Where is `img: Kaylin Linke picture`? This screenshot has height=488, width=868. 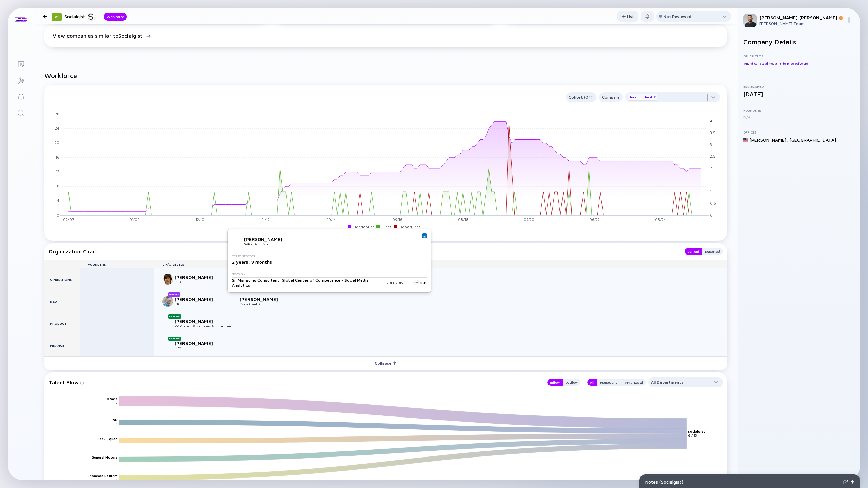
img: Kaylin Linke picture is located at coordinates (168, 323).